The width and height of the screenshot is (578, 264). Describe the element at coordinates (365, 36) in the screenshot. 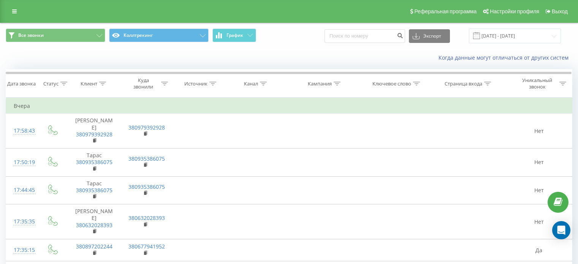

I see `input: Поиск по номеру` at that location.